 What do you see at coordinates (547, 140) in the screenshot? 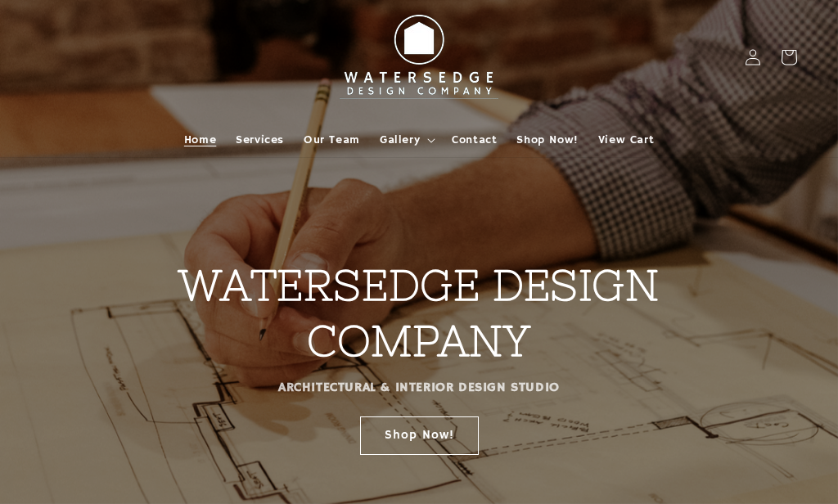
I see `span: Shop Now!` at bounding box center [547, 140].